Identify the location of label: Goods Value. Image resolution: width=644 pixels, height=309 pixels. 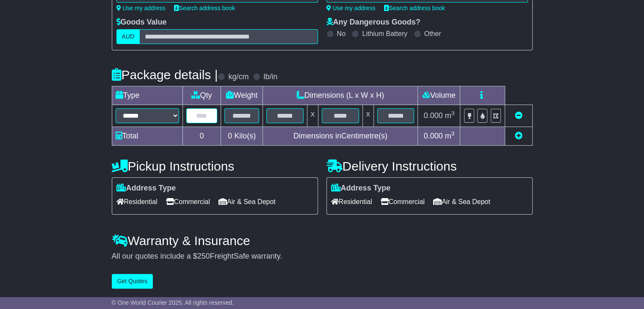
(142, 23).